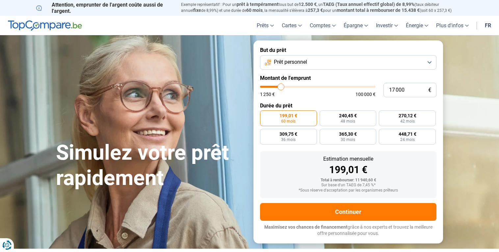 The width and height of the screenshot is (499, 252). I want to click on div: *Sous réserve d'acceptation par les organismes prêteurs, so click(348, 191).